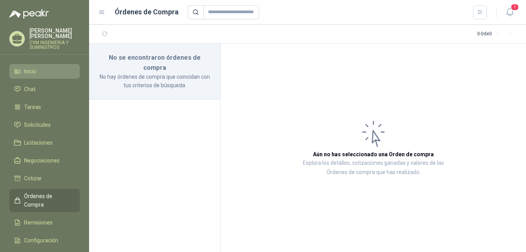  Describe the element at coordinates (38, 222) in the screenshot. I see `span: Remisiones` at that location.